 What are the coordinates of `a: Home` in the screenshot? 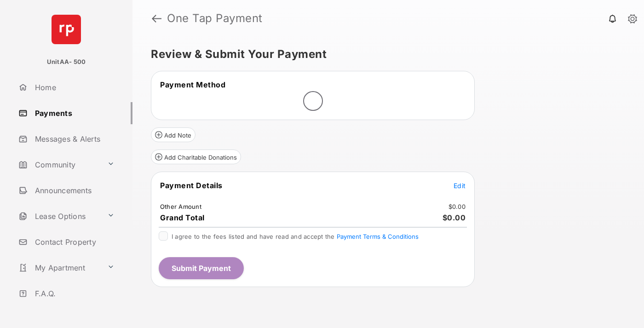 It's located at (73, 87).